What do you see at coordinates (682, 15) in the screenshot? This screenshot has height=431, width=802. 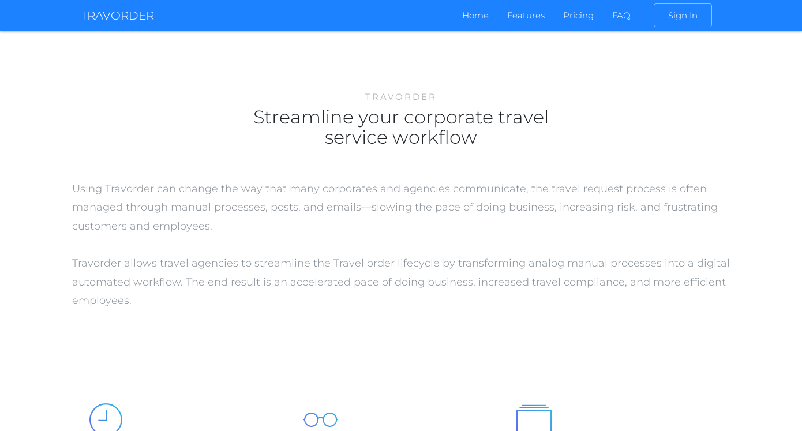 I see `span: Sign In` at bounding box center [682, 15].